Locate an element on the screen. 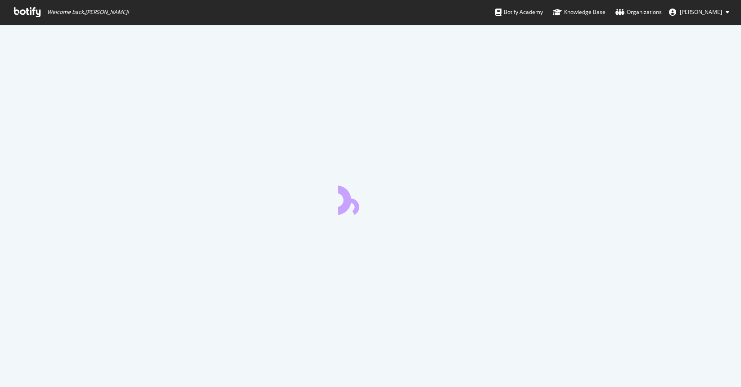 The width and height of the screenshot is (741, 387). div: Botify Academy is located at coordinates (519, 12).